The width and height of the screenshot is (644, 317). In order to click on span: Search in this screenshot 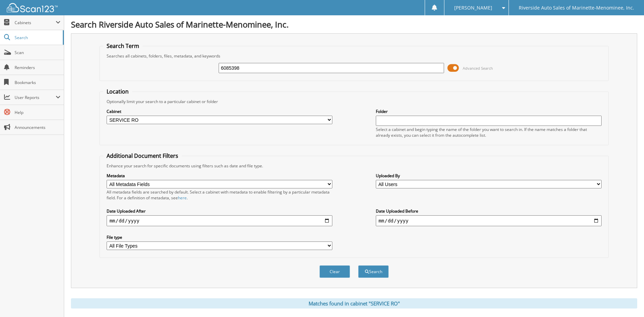, I will do `click(37, 37)`.